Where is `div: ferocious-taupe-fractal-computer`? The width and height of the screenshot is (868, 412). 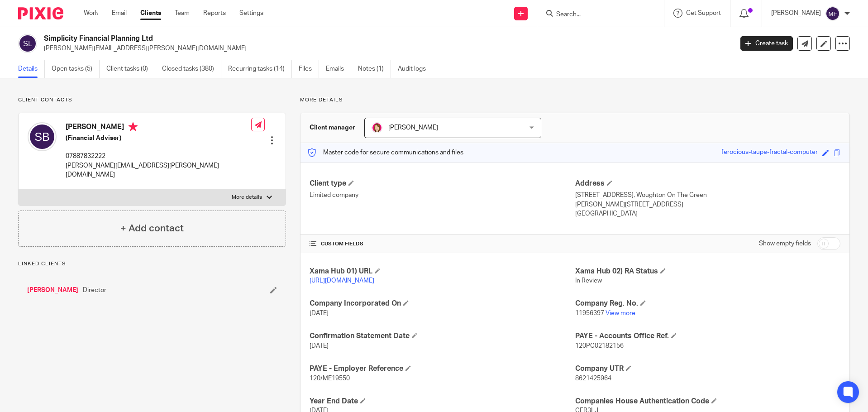 div: ferocious-taupe-fractal-computer is located at coordinates (769, 153).